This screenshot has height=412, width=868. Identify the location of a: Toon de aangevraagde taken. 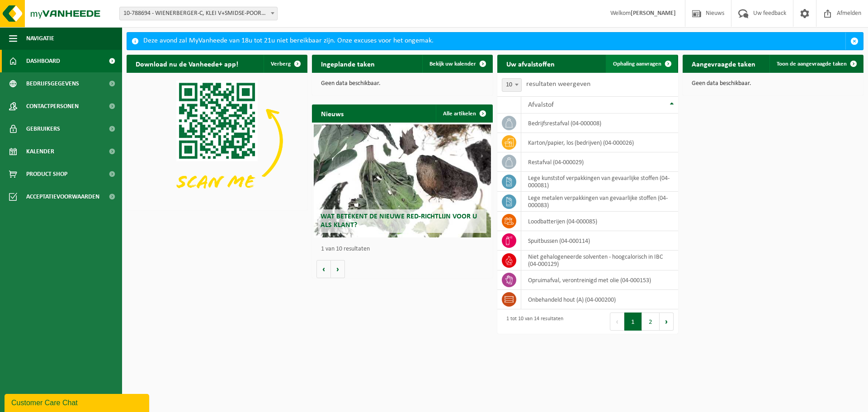
(816, 64).